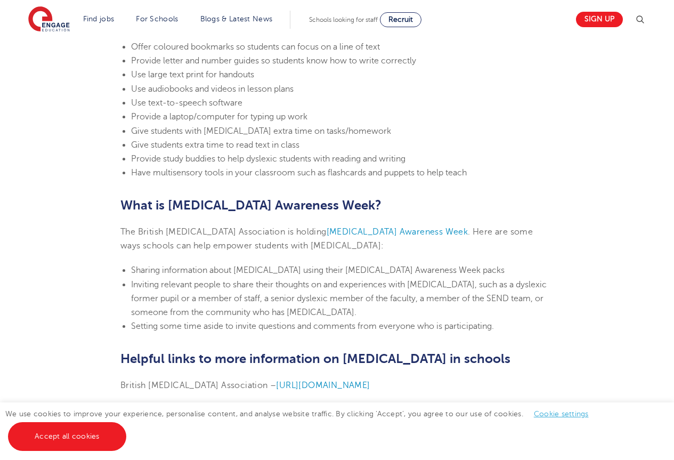 The image size is (674, 460). I want to click on span: Schools looking for staff, so click(343, 20).